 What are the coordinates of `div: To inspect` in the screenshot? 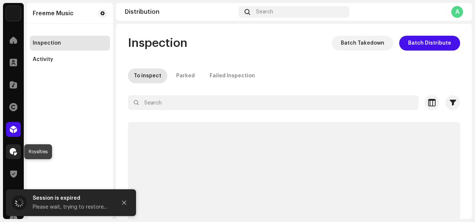 It's located at (148, 76).